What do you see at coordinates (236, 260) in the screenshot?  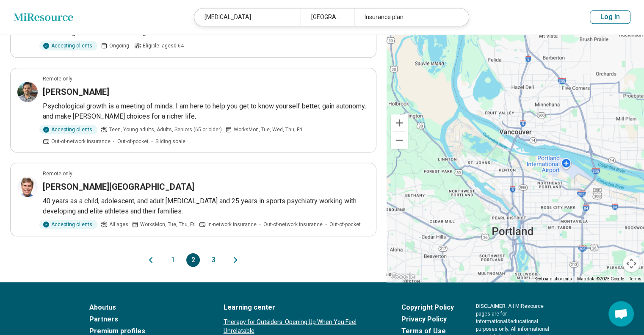 I see `button: Next page` at bounding box center [236, 260].